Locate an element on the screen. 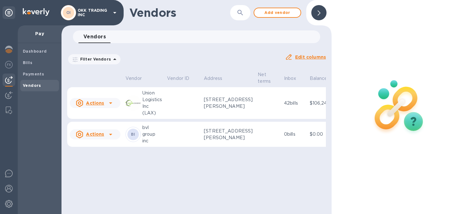 The image size is (466, 214). span: Net terms is located at coordinates (268, 78).